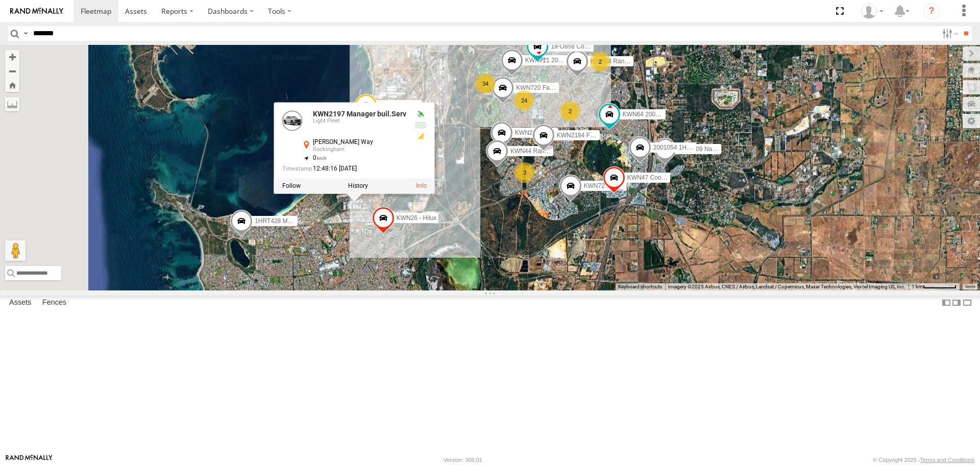 Image resolution: width=980 pixels, height=465 pixels. Describe the element at coordinates (640, 287) in the screenshot. I see `button: Keyboard shortcuts` at that location.